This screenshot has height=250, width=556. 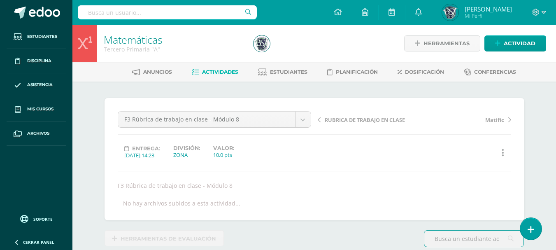 I want to click on span: Entrega:, so click(x=146, y=148).